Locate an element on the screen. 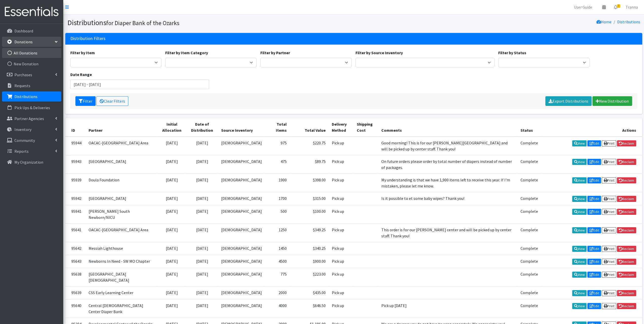 This screenshot has width=644, height=324. td: 975 is located at coordinates (277, 146).